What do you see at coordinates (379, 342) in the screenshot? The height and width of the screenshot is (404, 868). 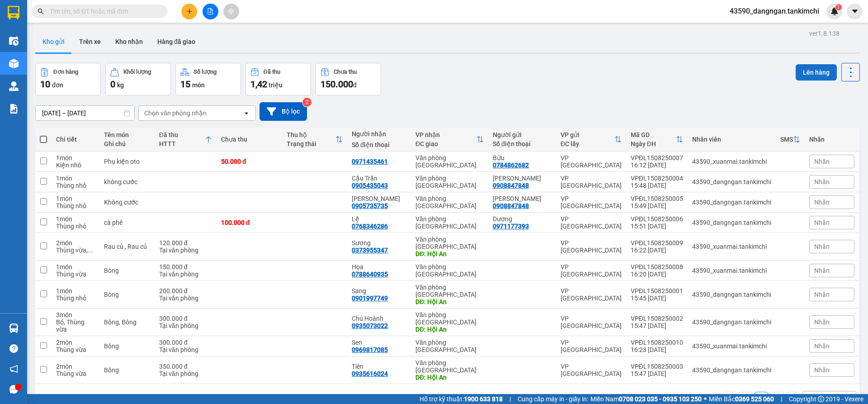 I see `div: Sen` at bounding box center [379, 342].